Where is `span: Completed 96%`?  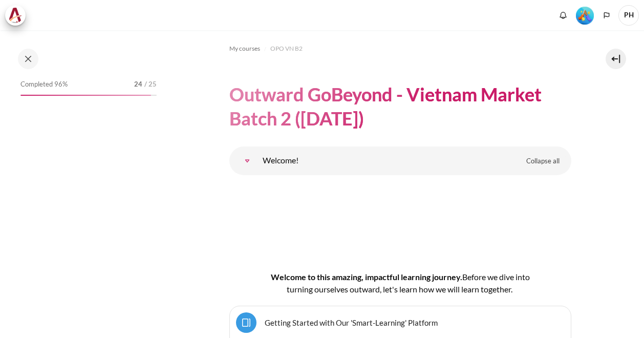
span: Completed 96% is located at coordinates (44, 84).